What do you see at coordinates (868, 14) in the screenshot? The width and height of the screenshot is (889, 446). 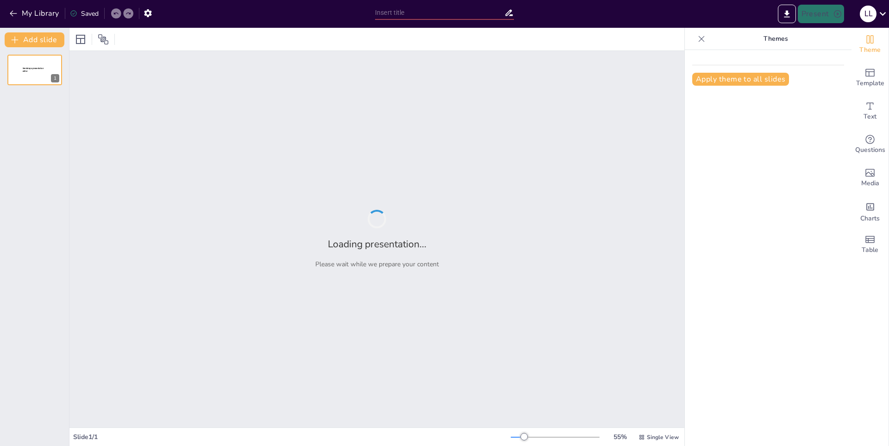 I see `div: l l` at bounding box center [868, 14].